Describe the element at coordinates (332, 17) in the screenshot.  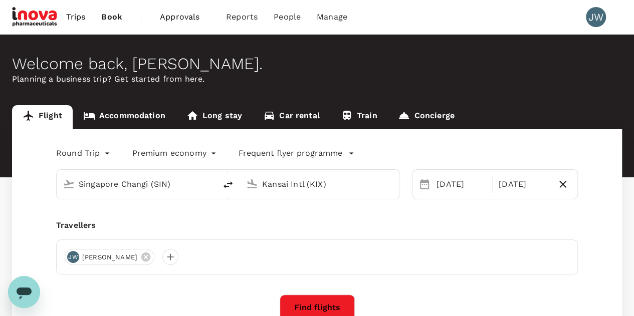
I see `span: Manage` at that location.